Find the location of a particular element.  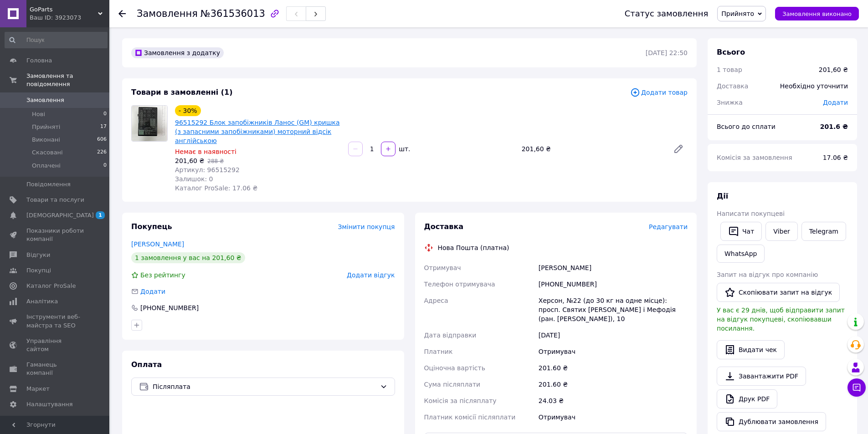

span: 17.06 ₴ is located at coordinates (835, 158).